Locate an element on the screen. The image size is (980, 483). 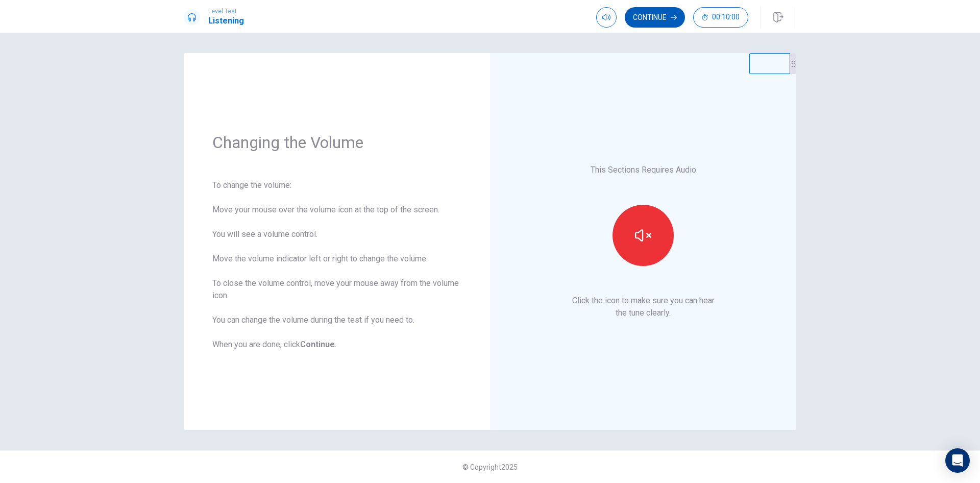
b: Continue is located at coordinates (317, 344).